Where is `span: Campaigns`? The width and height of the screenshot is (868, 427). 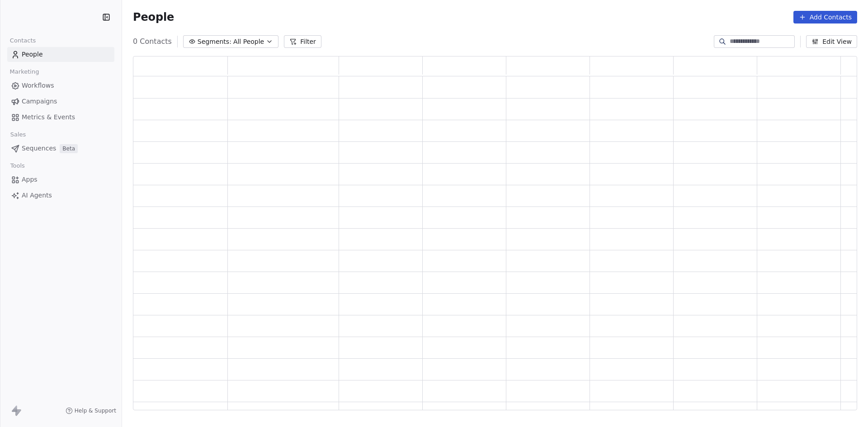 span: Campaigns is located at coordinates (39, 101).